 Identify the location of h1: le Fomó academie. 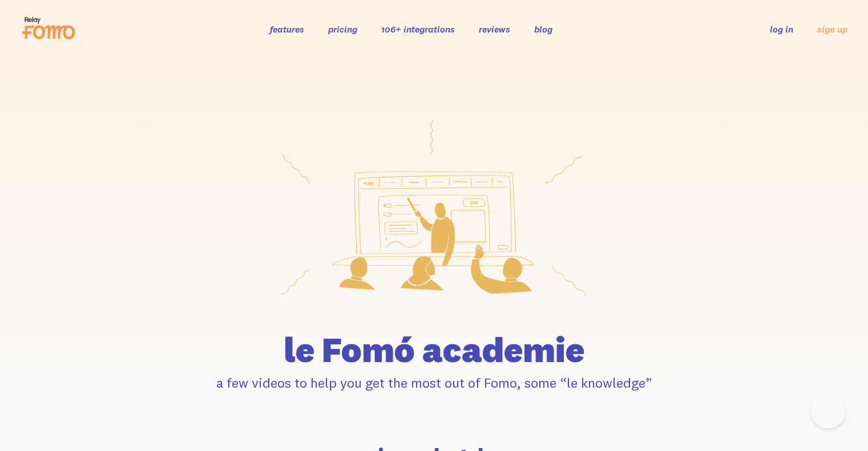
(434, 350).